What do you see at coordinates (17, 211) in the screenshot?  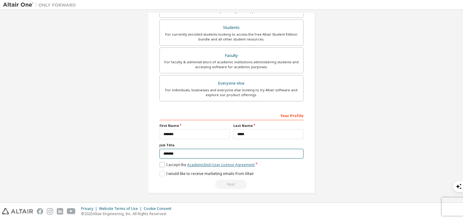 I see `img: altair_logo.svg` at bounding box center [17, 211].